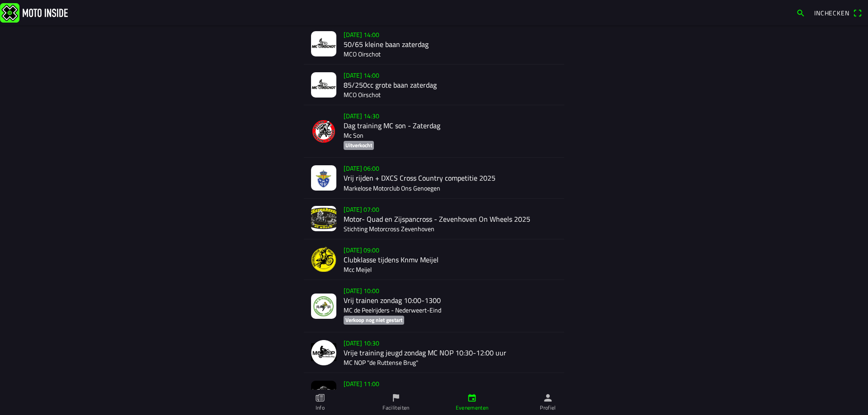 This screenshot has width=868, height=415. I want to click on img: ZwtDOTolzW4onLZR3ELLYaKeEV42DaUHIUgcqF80.png, so click(323, 259).